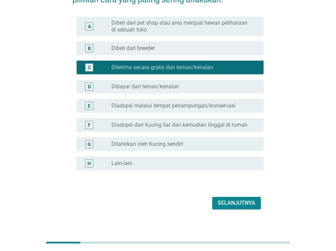 Image resolution: width=336 pixels, height=251 pixels. What do you see at coordinates (89, 163) in the screenshot?
I see `div: H` at bounding box center [89, 163].